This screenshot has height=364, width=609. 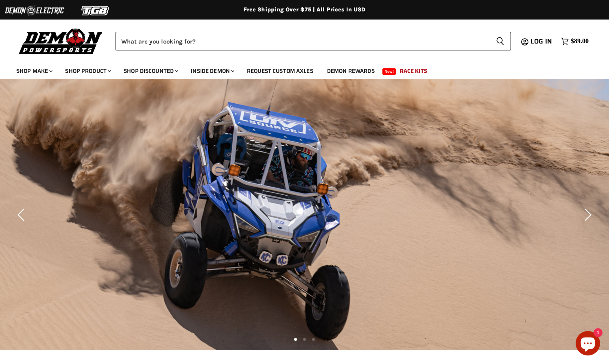 What do you see at coordinates (212, 71) in the screenshot?
I see `a: Inside Demon` at bounding box center [212, 71].